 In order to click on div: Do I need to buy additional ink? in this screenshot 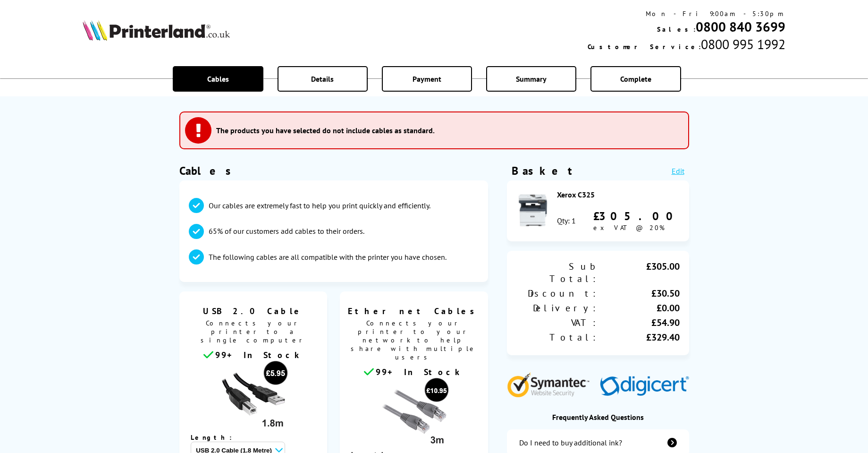, I will do `click(571, 443)`.